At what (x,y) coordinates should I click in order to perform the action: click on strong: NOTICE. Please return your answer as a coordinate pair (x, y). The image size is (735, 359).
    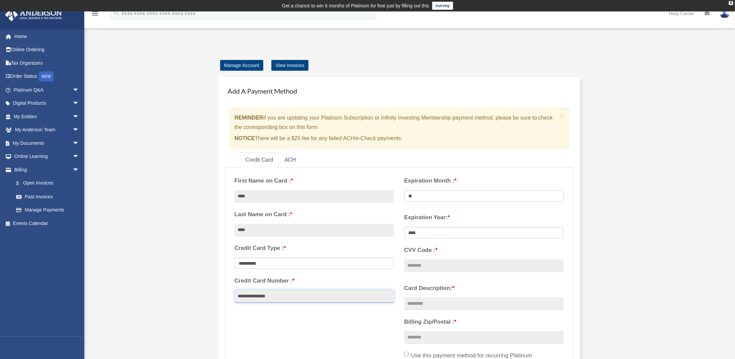
    Looking at the image, I should click on (245, 138).